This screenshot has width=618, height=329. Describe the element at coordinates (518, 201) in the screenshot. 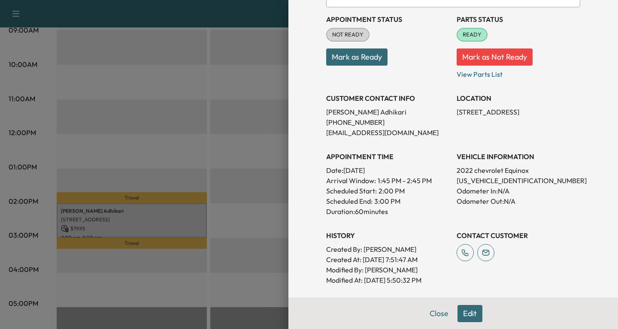

I see `p: Odometer Out: N/A` at that location.